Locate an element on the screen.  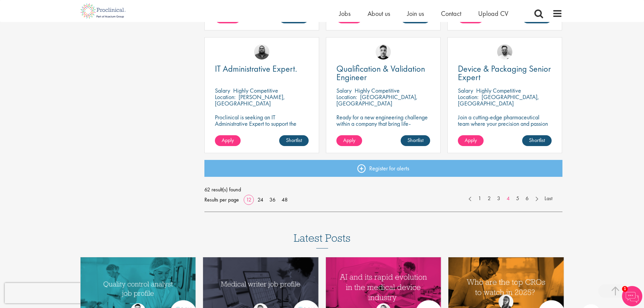
img: Emile De Beer is located at coordinates (504, 52).